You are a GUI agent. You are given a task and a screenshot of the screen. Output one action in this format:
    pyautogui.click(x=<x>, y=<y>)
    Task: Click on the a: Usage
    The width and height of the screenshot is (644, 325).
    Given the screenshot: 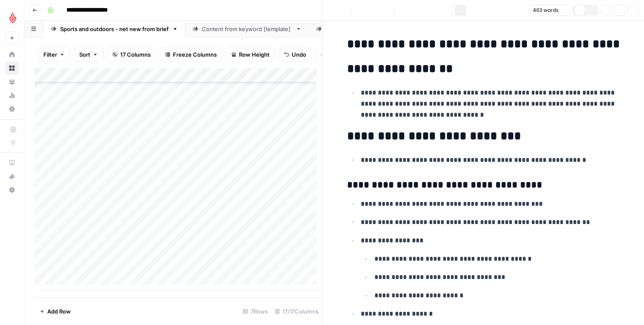 What is the action you would take?
    pyautogui.click(x=12, y=95)
    